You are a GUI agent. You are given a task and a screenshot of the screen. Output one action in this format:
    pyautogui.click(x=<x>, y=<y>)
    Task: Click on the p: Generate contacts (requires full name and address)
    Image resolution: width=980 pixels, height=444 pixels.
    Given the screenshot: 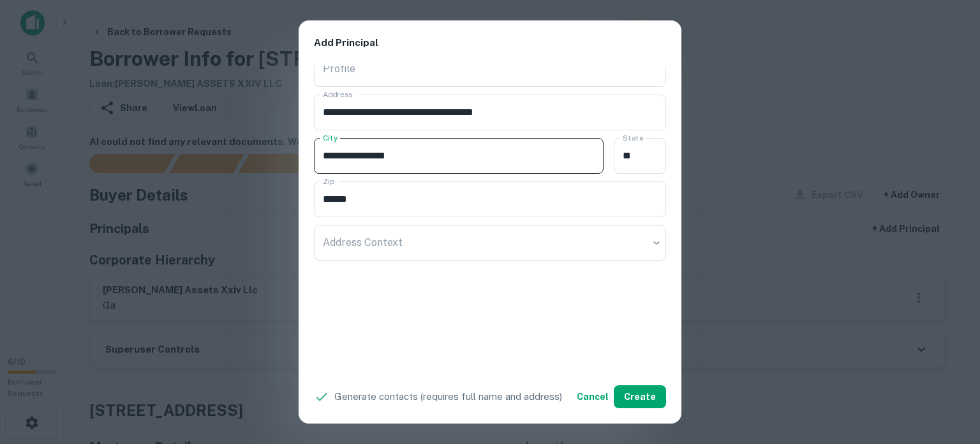 What is the action you would take?
    pyautogui.click(x=448, y=396)
    